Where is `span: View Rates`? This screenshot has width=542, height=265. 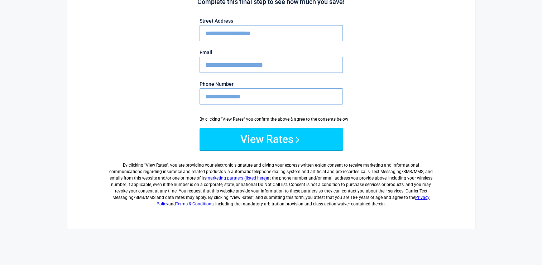
span: View Rates is located at coordinates (156, 165).